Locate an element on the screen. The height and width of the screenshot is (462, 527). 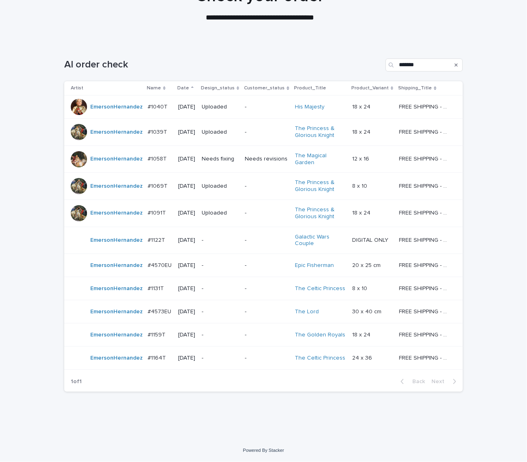
p: 24 x 36 is located at coordinates (363, 358).